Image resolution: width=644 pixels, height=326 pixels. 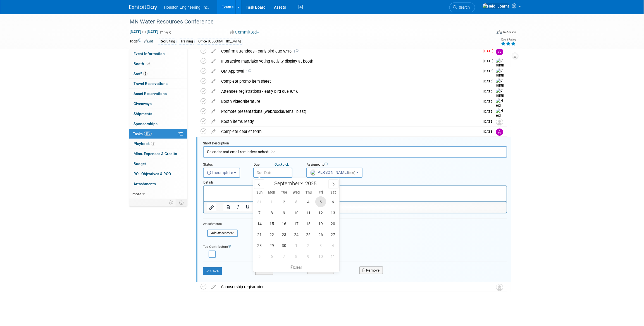 What do you see at coordinates (245, 32) in the screenshot?
I see `button: Committed` at bounding box center [245, 32].